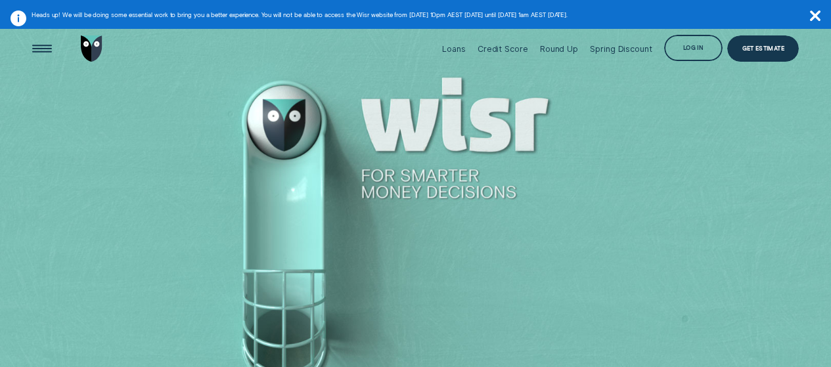 The width and height of the screenshot is (831, 367). I want to click on img: Wisr, so click(91, 49).